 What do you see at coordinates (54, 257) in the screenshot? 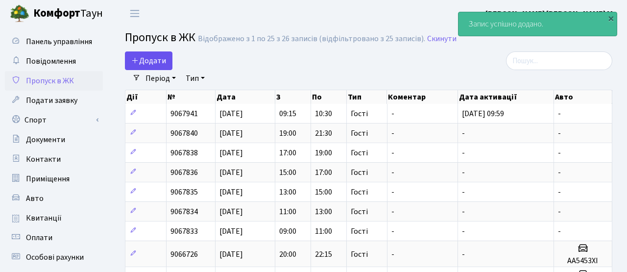
I see `a: Особові рахунки` at bounding box center [54, 257].